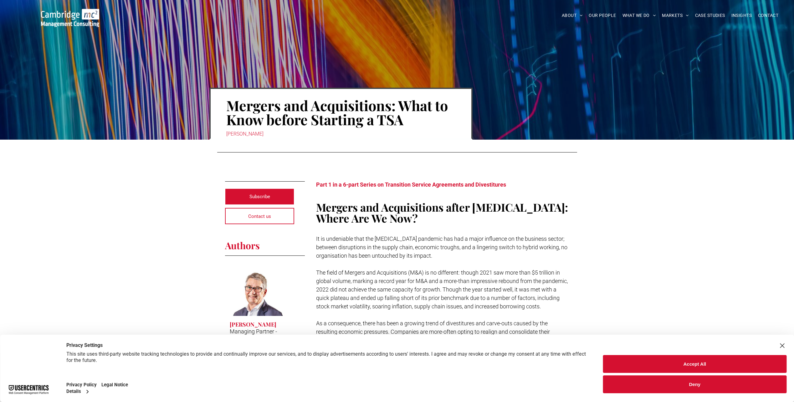 This screenshot has height=402, width=794. I want to click on span: The field of Mergers and Acquisitions (M&A) is no different: though 2021 saw more than $5 trillio..., so click(442, 289).